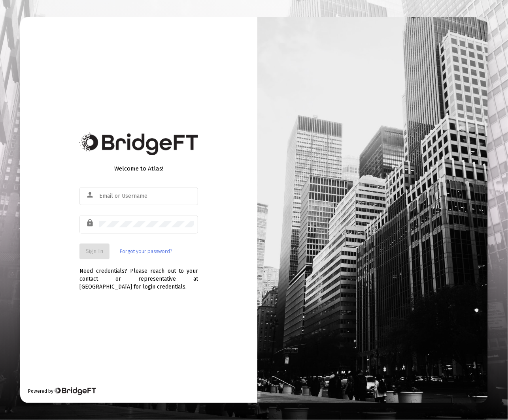 The height and width of the screenshot is (420, 508). What do you see at coordinates (95, 252) in the screenshot?
I see `button: Sign In` at bounding box center [95, 252].